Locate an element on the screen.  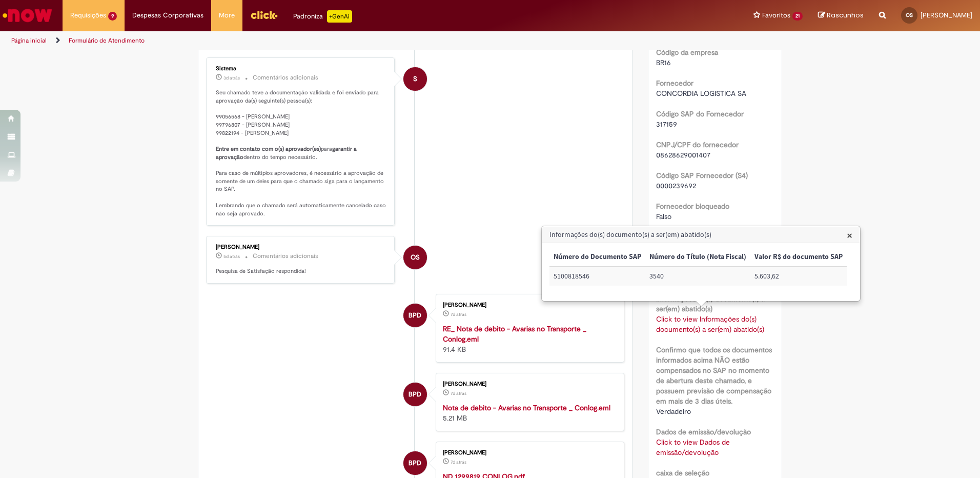
b: Fornecedor is located at coordinates (675, 83).